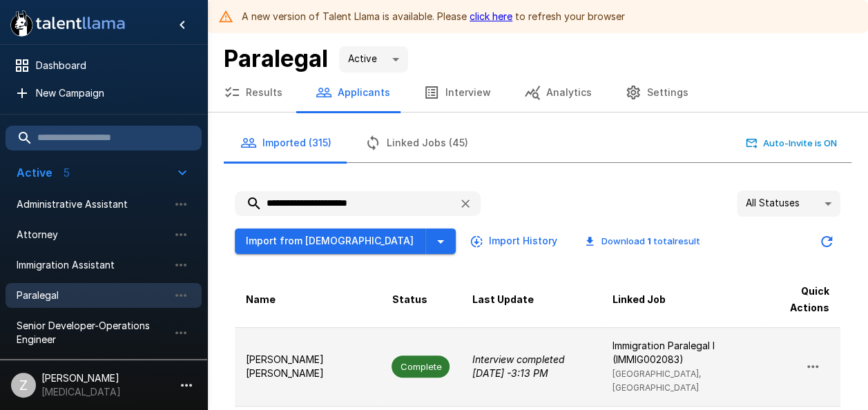 This screenshot has width=868, height=410. I want to click on div: Active, so click(374, 59).